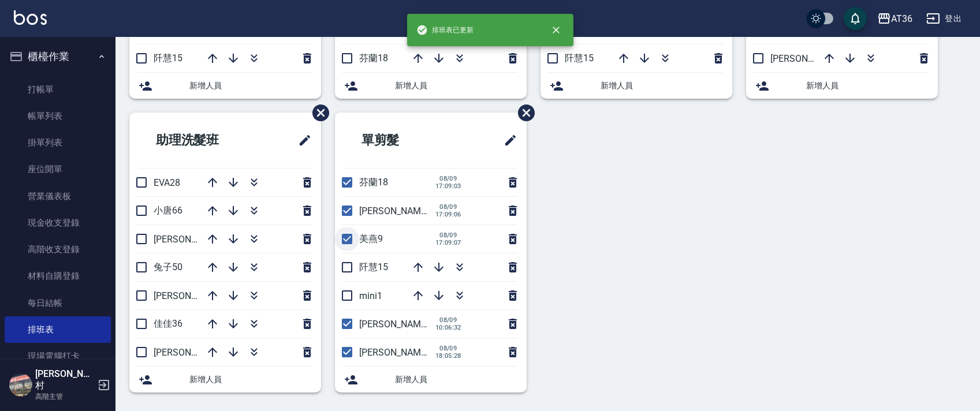 The height and width of the screenshot is (411, 980). I want to click on a: 每日結帳, so click(58, 303).